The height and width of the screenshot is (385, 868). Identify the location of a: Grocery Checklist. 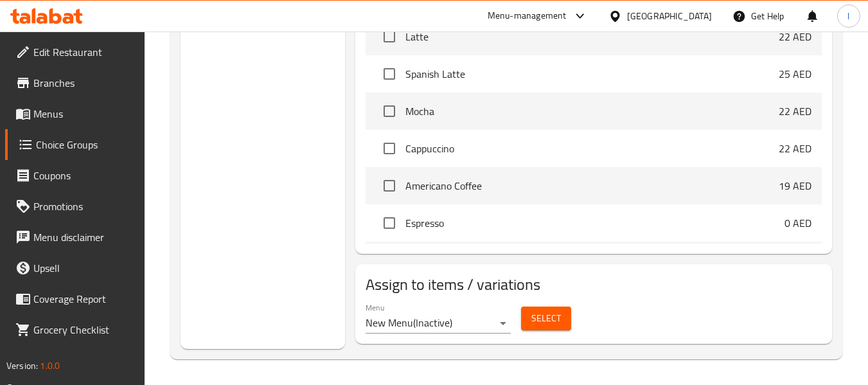
(75, 330).